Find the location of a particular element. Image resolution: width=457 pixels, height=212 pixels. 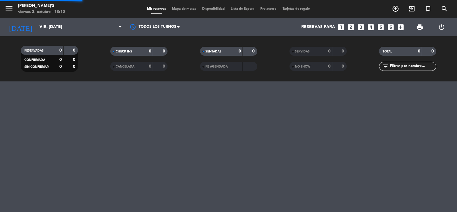

i: looks_one is located at coordinates (341, 27).